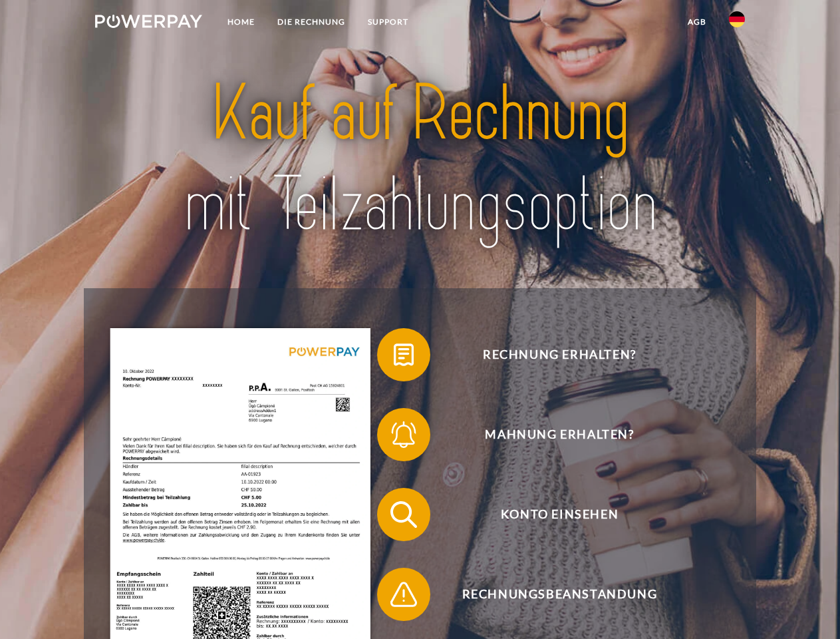 The height and width of the screenshot is (639, 840). What do you see at coordinates (149, 21) in the screenshot?
I see `img: logo-powerpay-white.svg` at bounding box center [149, 21].